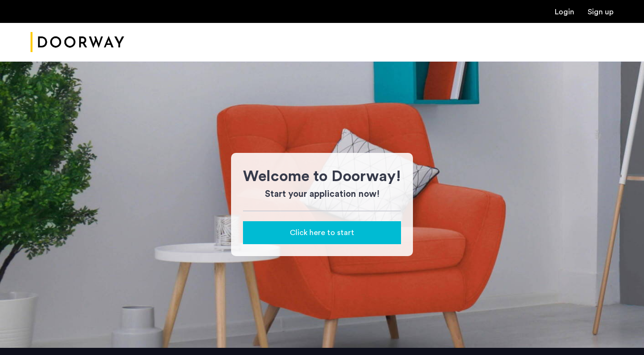  What do you see at coordinates (78, 42) in the screenshot?
I see `img: logo` at bounding box center [78, 42].